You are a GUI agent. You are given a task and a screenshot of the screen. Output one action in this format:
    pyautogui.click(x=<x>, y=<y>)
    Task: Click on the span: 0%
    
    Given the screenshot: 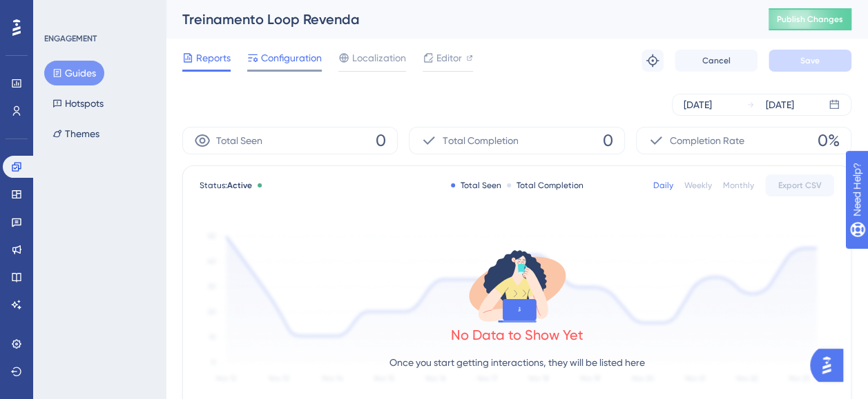 What is the action you would take?
    pyautogui.click(x=829, y=141)
    